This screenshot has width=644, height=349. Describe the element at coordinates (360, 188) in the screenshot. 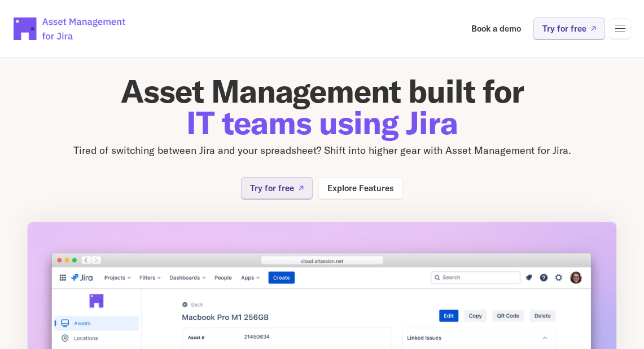

I see `a: Explore Features` at that location.